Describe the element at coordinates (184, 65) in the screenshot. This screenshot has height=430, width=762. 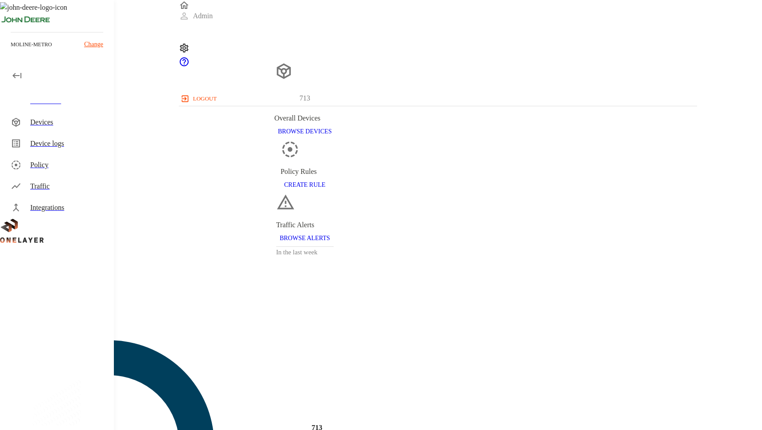
I see `span: Support Portal` at that location.